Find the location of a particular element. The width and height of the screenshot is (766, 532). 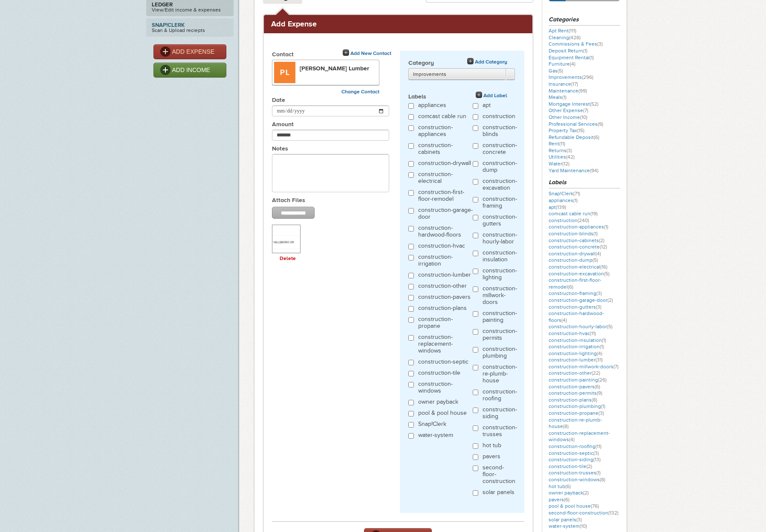

a: Deposit Return is located at coordinates (568, 51).